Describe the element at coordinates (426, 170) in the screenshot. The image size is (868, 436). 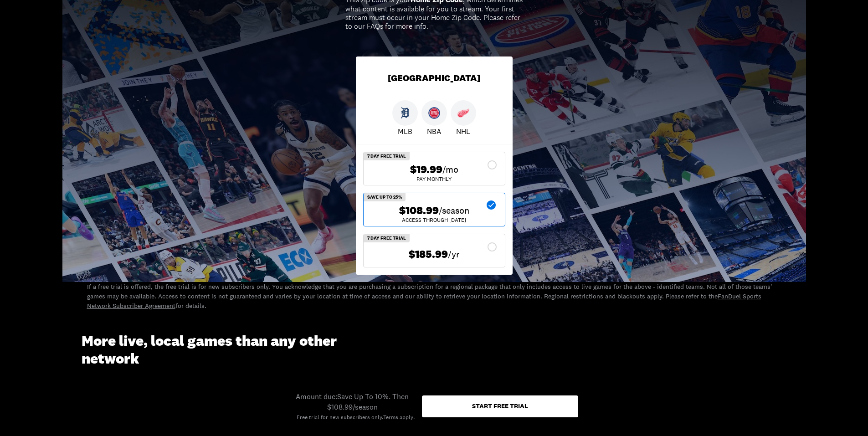
I see `span: $19.99` at that location.